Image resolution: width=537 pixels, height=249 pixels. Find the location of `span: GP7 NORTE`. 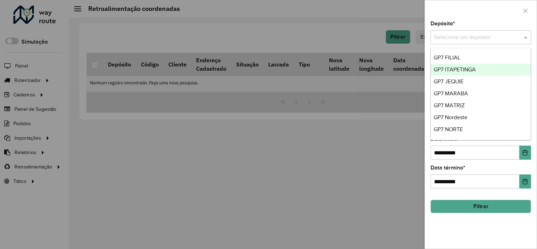

span: GP7 NORTE is located at coordinates (448, 129).